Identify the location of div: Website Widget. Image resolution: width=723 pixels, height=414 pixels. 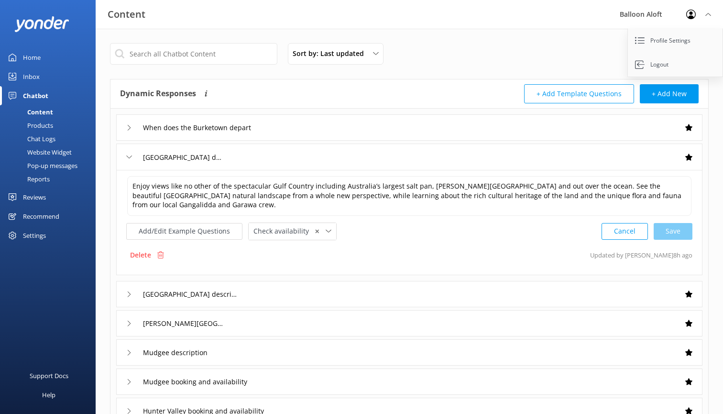
(39, 152).